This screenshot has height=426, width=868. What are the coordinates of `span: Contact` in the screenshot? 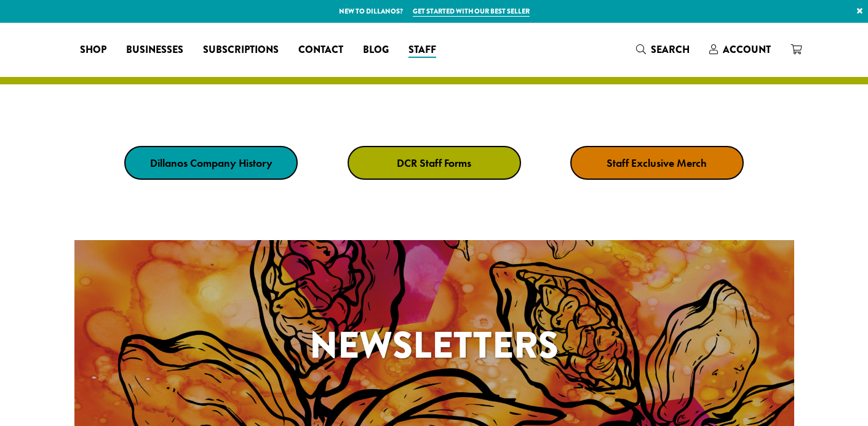 It's located at (320, 50).